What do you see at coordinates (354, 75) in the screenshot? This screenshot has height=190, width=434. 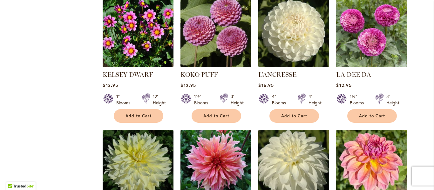 I see `a: LA DEE DA` at bounding box center [354, 75].